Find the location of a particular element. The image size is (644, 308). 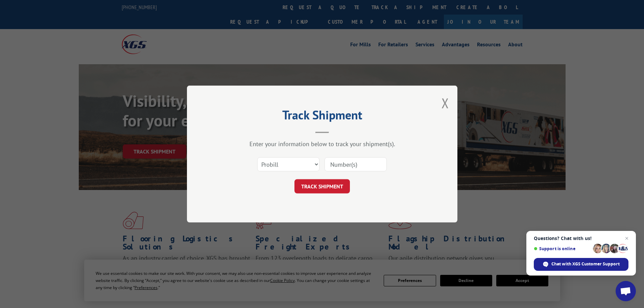

input: Number(s) is located at coordinates (355, 164).